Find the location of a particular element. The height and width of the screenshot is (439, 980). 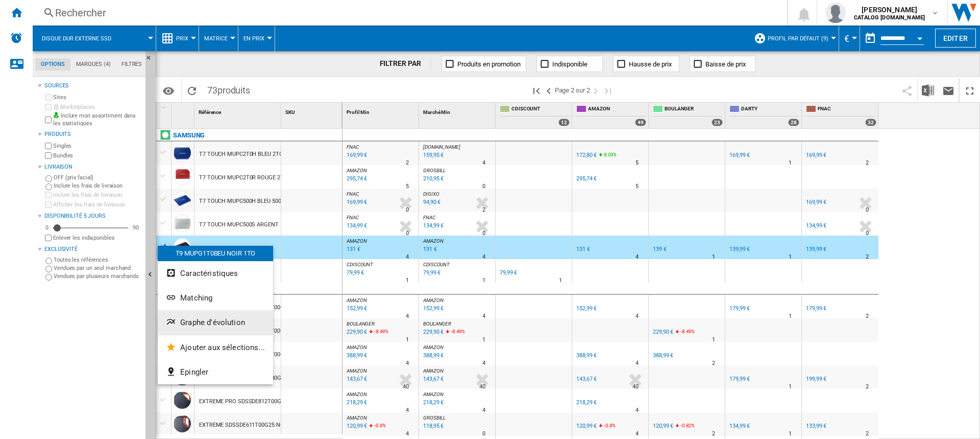

button: Matching is located at coordinates (216, 298).